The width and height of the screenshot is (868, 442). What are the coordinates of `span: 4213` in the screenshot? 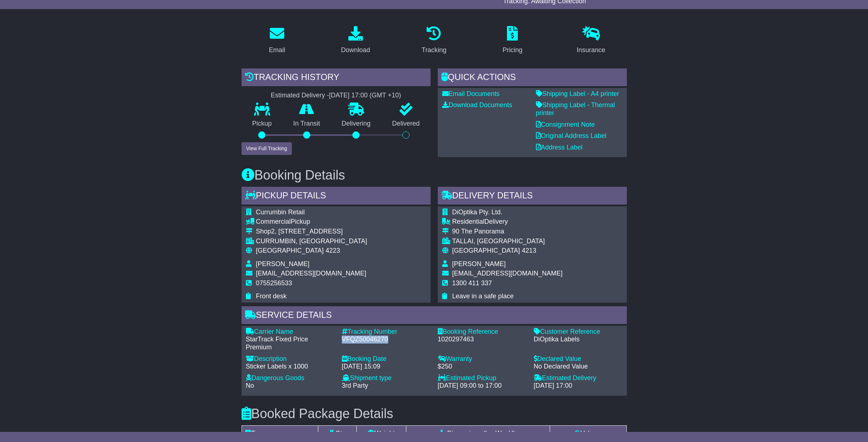 It's located at (529, 250).